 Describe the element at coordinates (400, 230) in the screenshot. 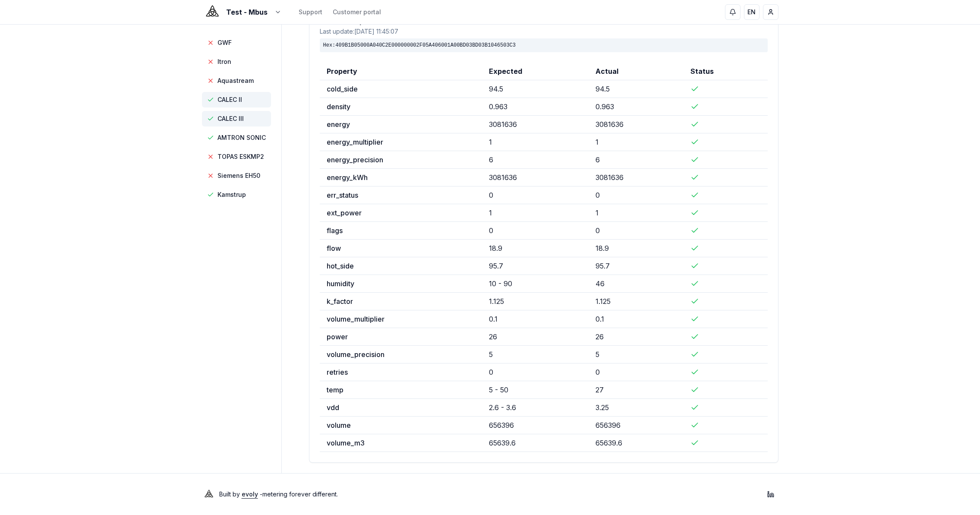

I see `td: flags` at that location.